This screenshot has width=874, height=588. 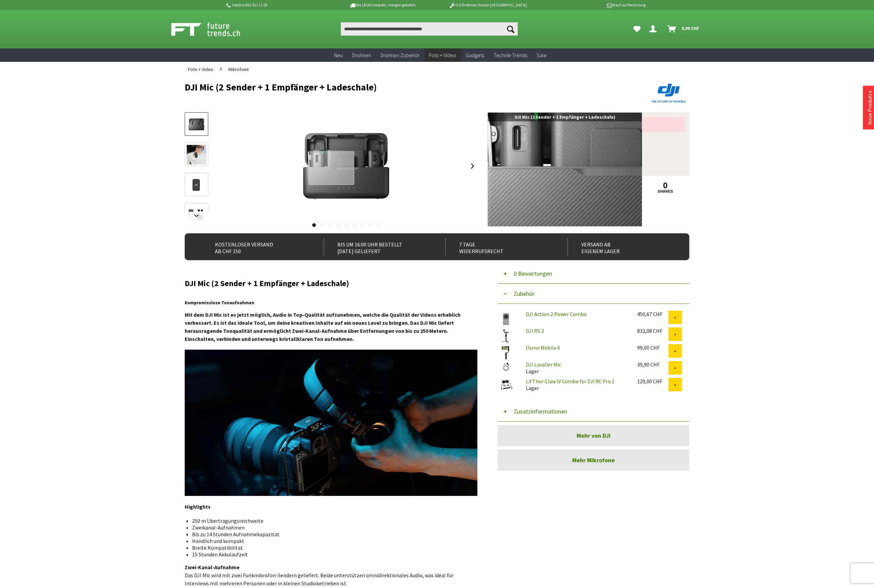 What do you see at coordinates (255, 247) in the screenshot?
I see `div: Kostenloser Versand ab CHF 150` at bounding box center [255, 247].